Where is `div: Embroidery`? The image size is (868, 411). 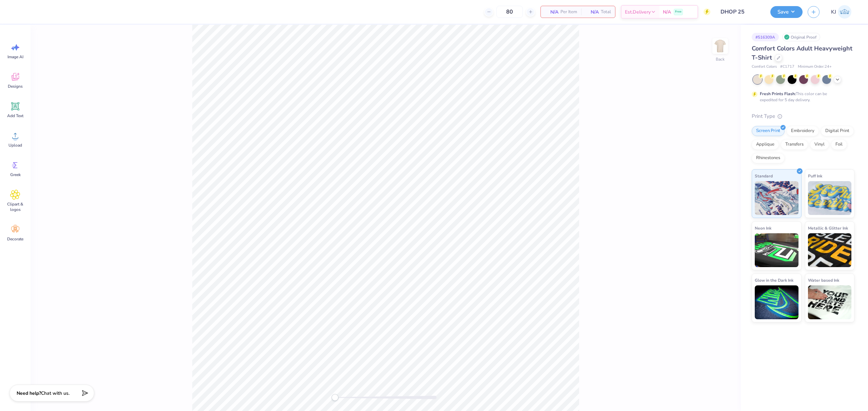
div: Embroidery is located at coordinates (803, 131).